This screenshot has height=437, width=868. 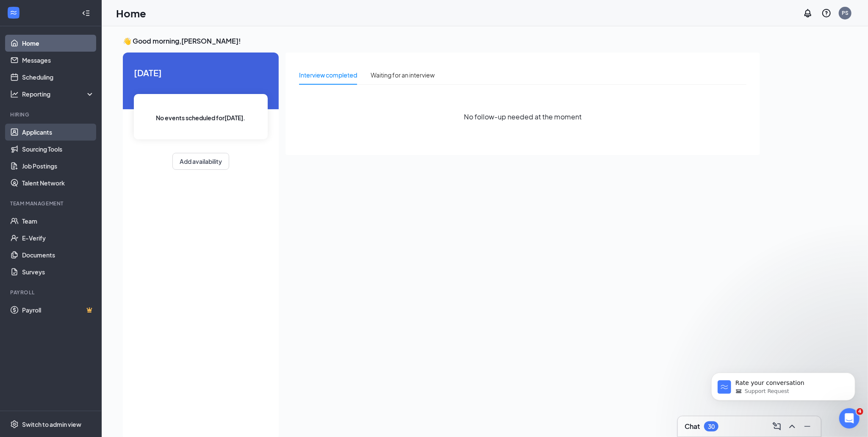 What do you see at coordinates (58, 60) in the screenshot?
I see `a: Messages` at bounding box center [58, 60].